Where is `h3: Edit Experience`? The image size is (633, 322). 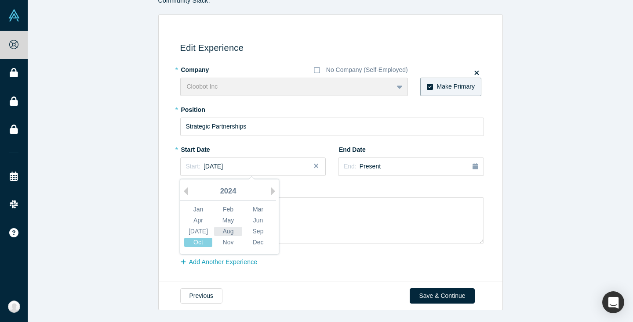 h3: Edit Experience is located at coordinates (332, 48).